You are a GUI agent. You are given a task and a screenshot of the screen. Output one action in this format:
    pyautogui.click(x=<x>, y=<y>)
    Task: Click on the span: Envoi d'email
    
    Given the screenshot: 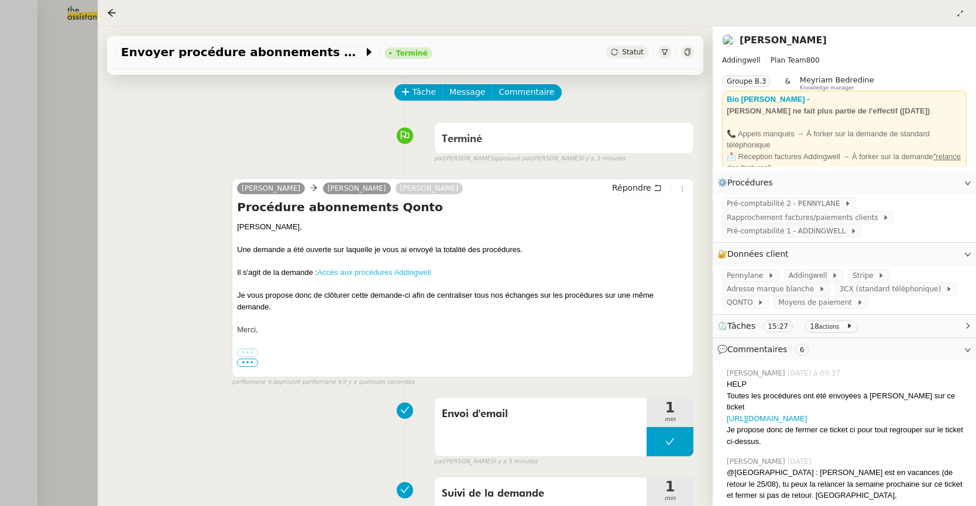 What is the action you would take?
    pyautogui.click(x=541, y=414)
    